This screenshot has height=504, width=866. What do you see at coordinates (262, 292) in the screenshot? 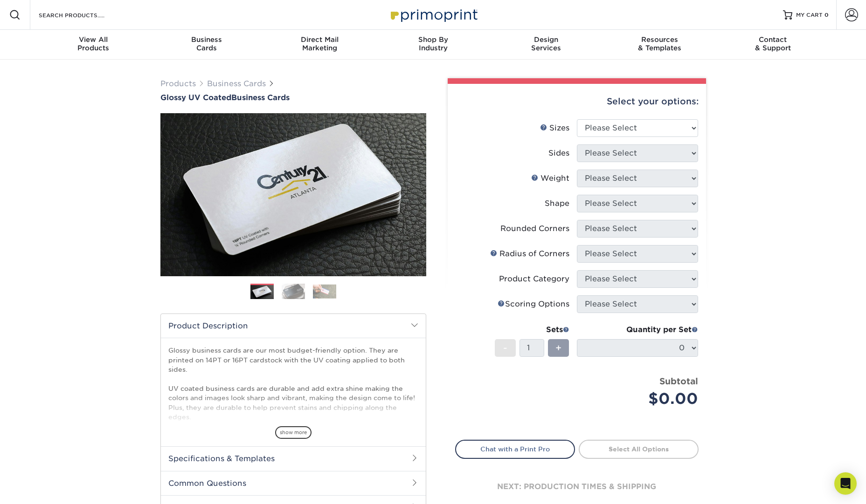
I see `img: Business Cards 01` at bounding box center [262, 292].